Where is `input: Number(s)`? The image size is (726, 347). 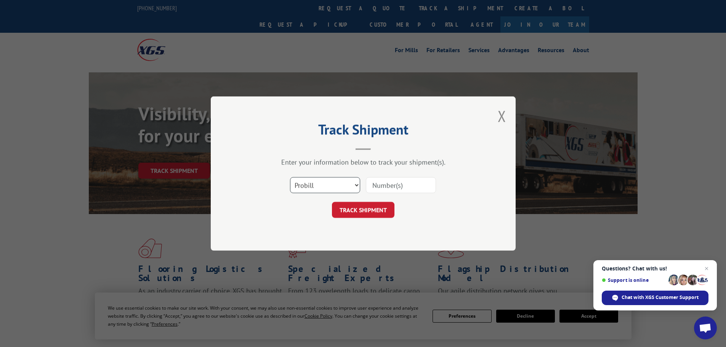 input: Number(s) is located at coordinates (401, 185).